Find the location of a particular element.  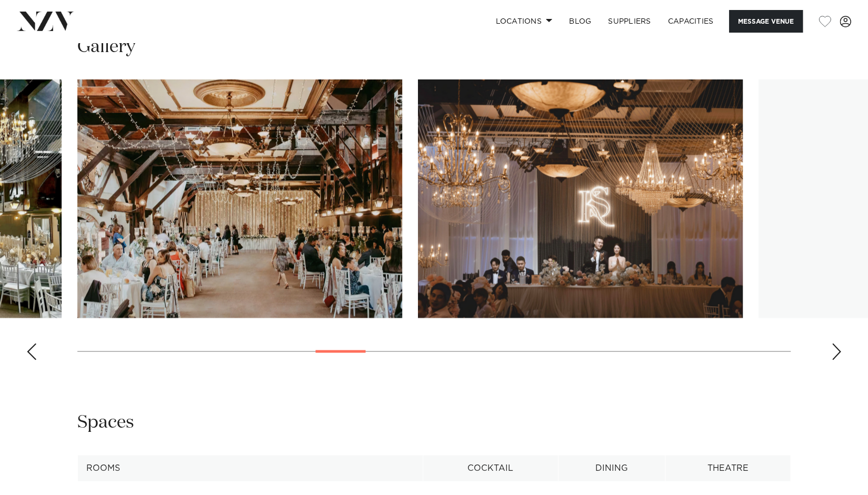

a: SUPPLIERS is located at coordinates (629, 21).